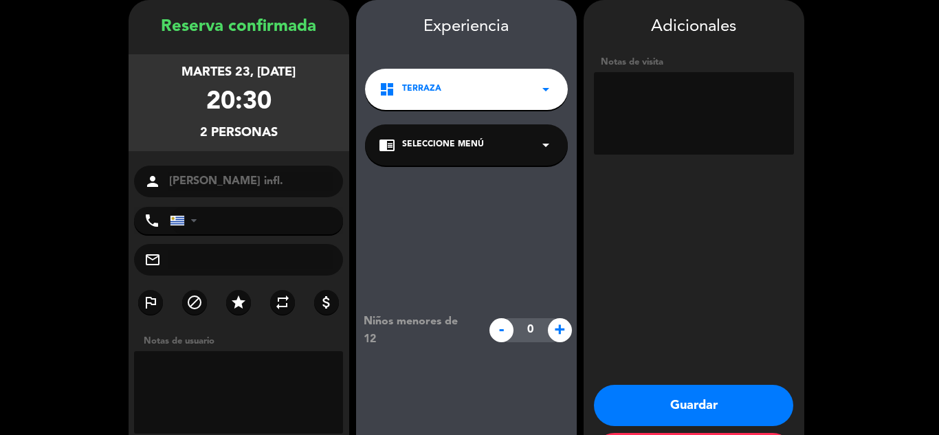 The height and width of the screenshot is (435, 939). I want to click on i: mail_outline, so click(153, 260).